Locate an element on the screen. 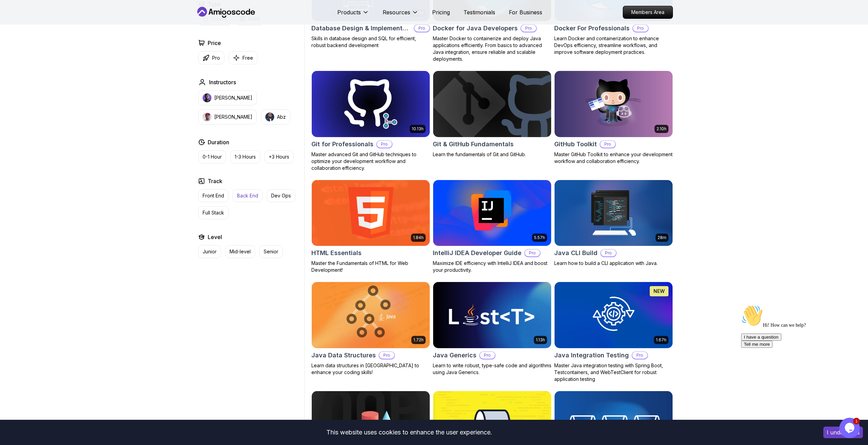  h2: Instructors is located at coordinates (223, 82).